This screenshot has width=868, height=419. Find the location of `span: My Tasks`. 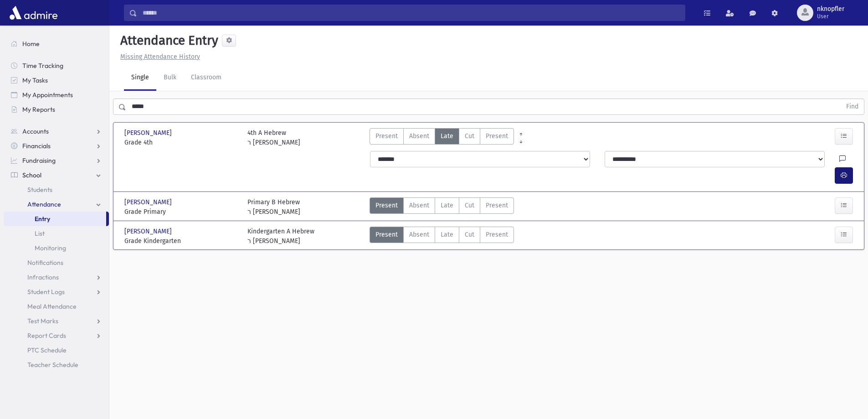

span: My Tasks is located at coordinates (35, 81).